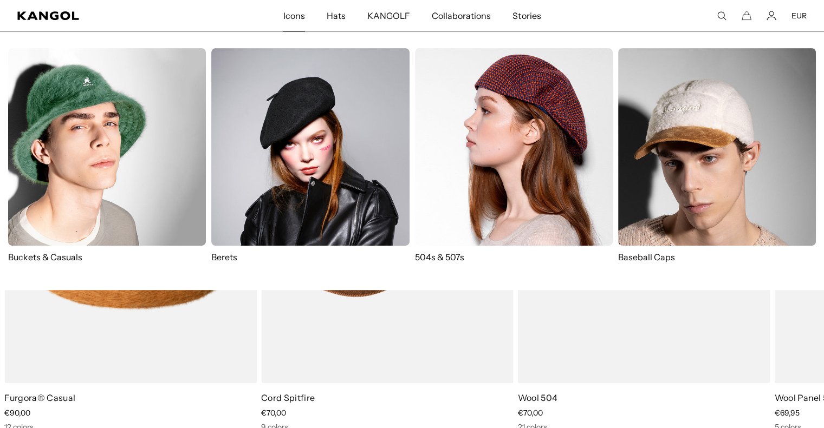 The width and height of the screenshot is (824, 428). I want to click on p: Buckets & Casuals, so click(107, 257).